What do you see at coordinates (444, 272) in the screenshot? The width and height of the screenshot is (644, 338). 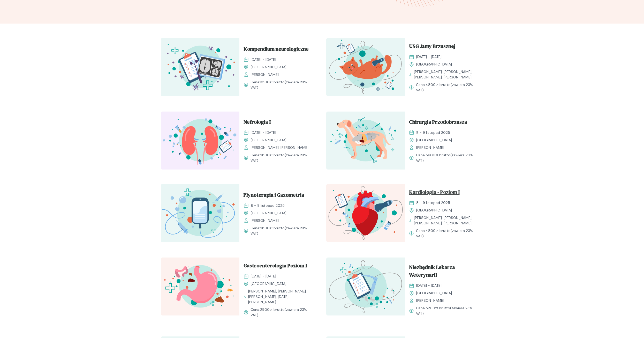 I see `span: Niezbędnik Lekarza WeterynariI` at bounding box center [444, 272].